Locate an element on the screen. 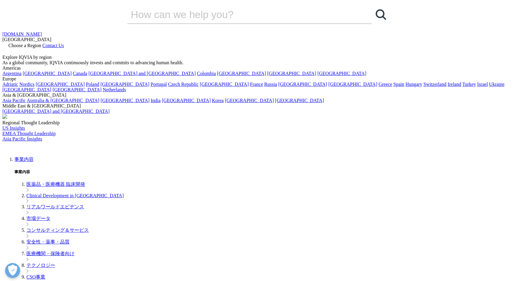 The width and height of the screenshot is (517, 281). input: 検索する is located at coordinates (241, 14).